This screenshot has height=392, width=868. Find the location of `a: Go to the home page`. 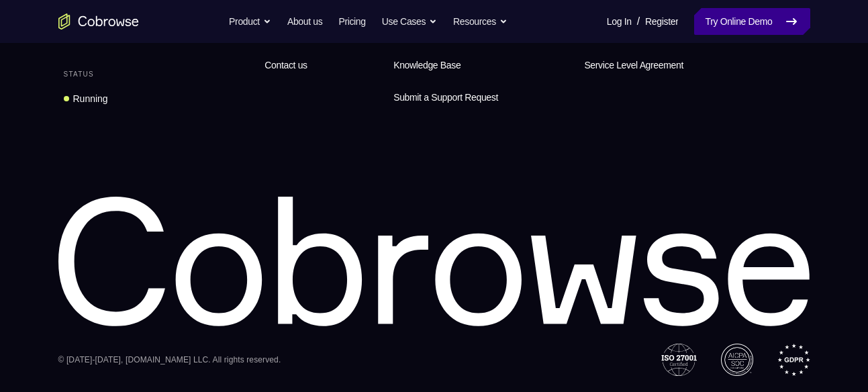

a: Go to the home page is located at coordinates (99, 22).